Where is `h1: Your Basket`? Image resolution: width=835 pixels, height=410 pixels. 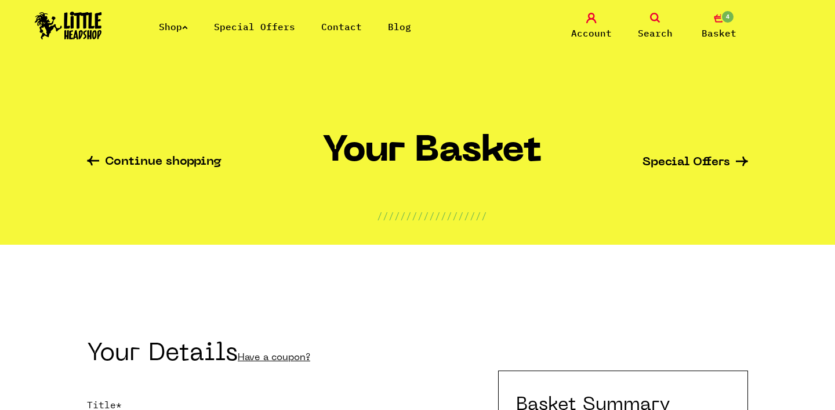
h1: Your Basket is located at coordinates (432, 155).